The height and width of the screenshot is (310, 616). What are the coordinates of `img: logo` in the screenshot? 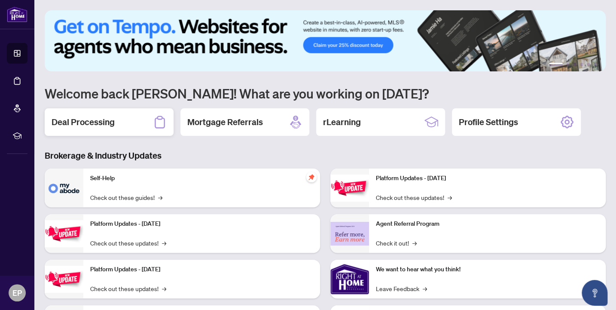 It's located at (17, 14).